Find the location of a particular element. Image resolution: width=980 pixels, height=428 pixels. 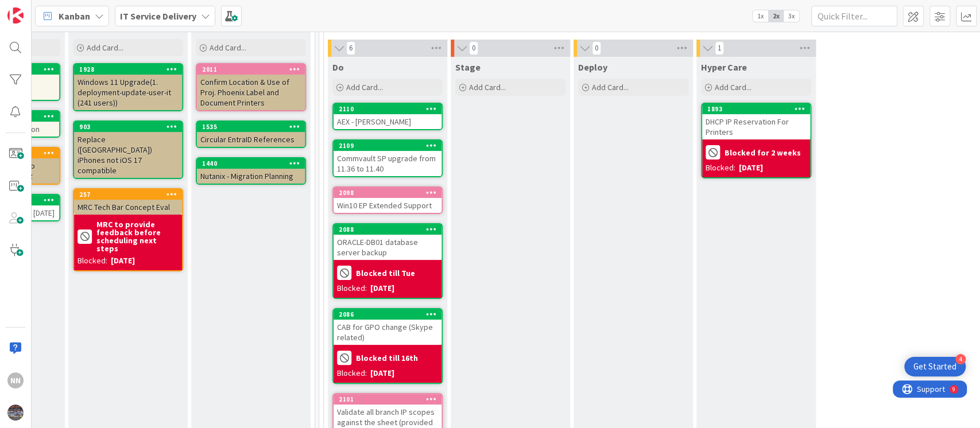

div: NN is located at coordinates (16, 381).